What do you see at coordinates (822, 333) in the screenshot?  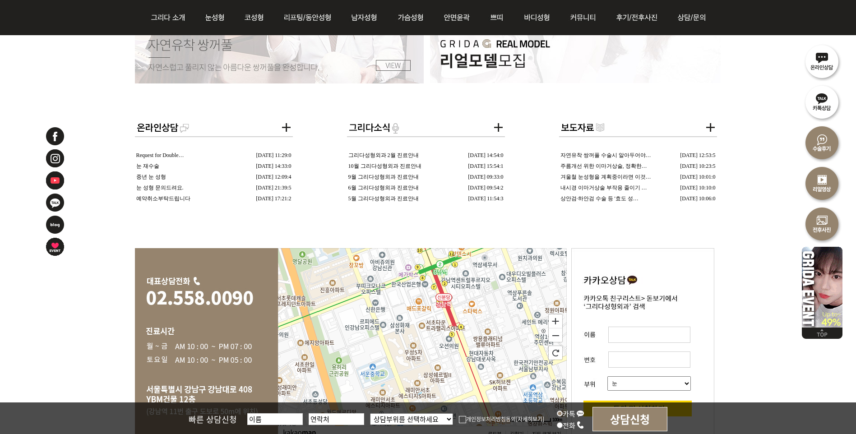 I see `img: 위로가기` at bounding box center [822, 333].